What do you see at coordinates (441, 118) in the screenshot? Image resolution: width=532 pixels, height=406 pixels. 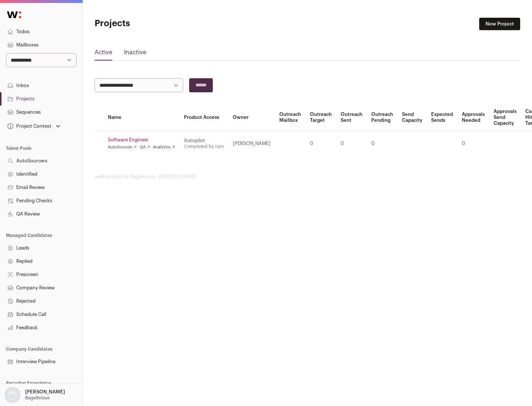 I see `th: Expected Sends` at bounding box center [441, 118].